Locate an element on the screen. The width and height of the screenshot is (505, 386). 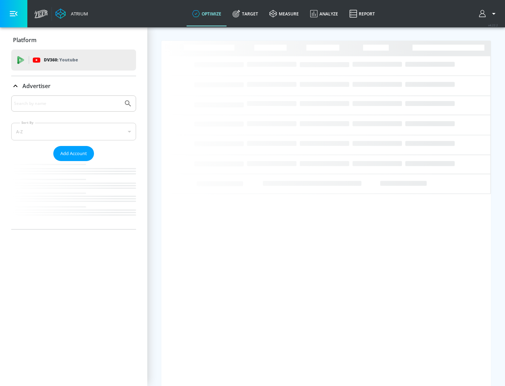
span: Add Account is located at coordinates (74, 153).